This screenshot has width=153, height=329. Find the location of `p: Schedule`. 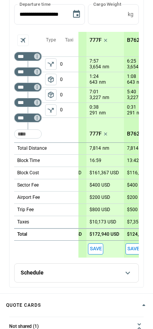

p: Schedule is located at coordinates (32, 272).